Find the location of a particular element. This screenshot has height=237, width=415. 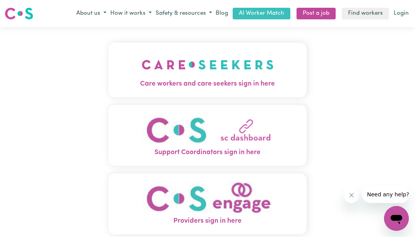

button: Safety & resources is located at coordinates (184, 14).